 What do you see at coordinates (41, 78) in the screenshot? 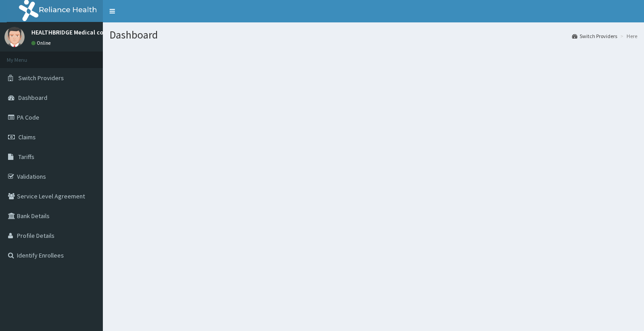
I see `span: Switch Providers` at bounding box center [41, 78].